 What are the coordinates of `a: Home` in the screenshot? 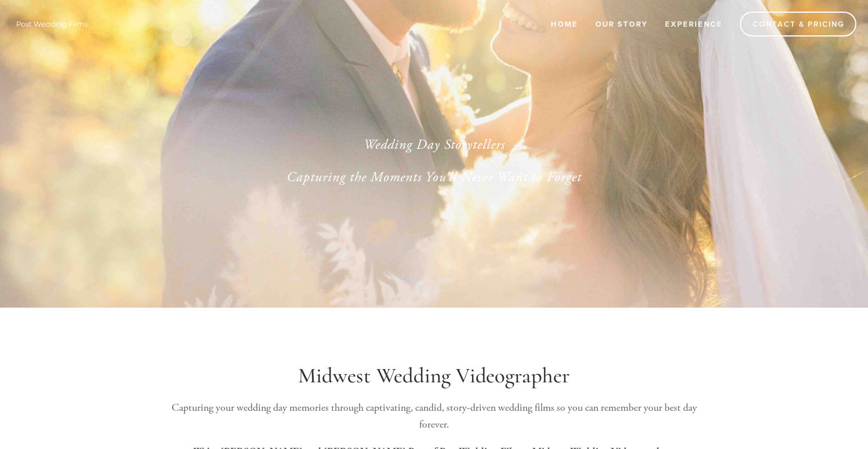 It's located at (564, 24).